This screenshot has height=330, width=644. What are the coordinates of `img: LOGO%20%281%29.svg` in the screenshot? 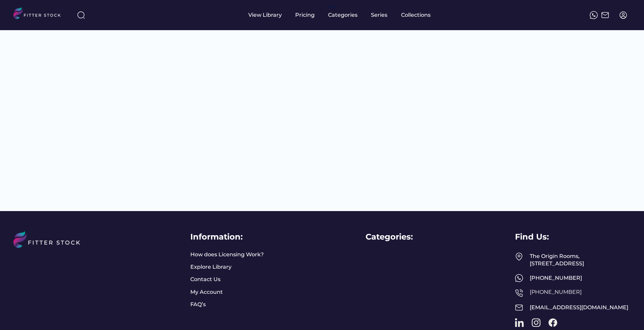 It's located at (51, 248).